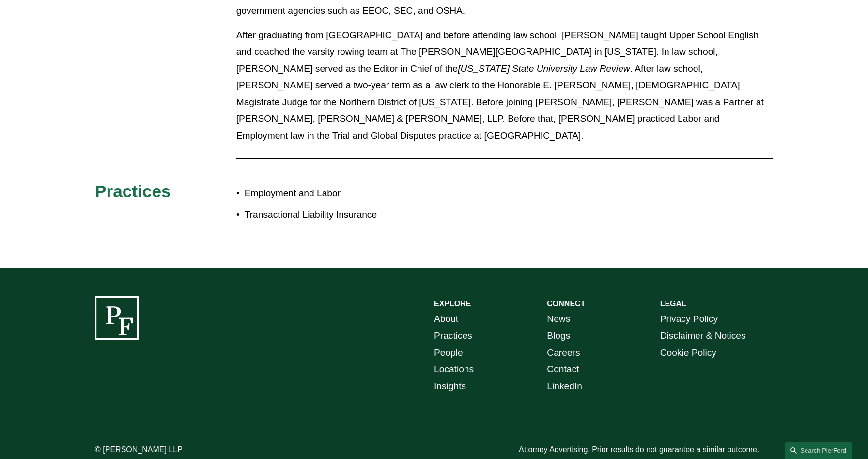  Describe the element at coordinates (446, 319) in the screenshot. I see `a: About` at that location.